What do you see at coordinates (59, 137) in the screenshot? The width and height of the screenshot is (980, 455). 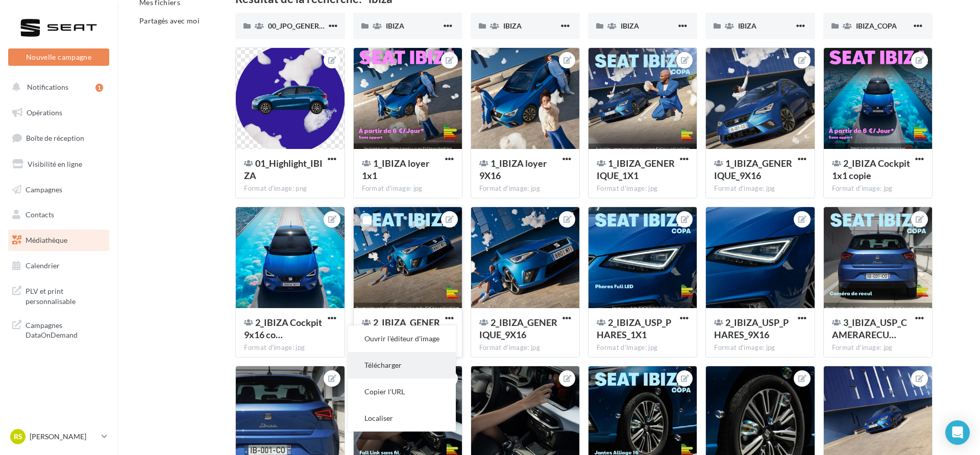 I see `a: Boîte de réception` at bounding box center [59, 137].